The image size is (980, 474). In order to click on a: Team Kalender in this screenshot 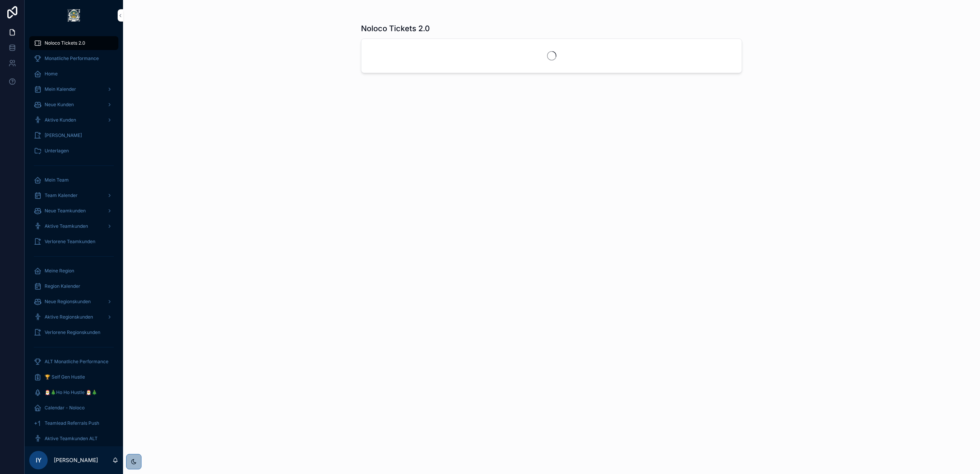, I will do `click(74, 195)`.